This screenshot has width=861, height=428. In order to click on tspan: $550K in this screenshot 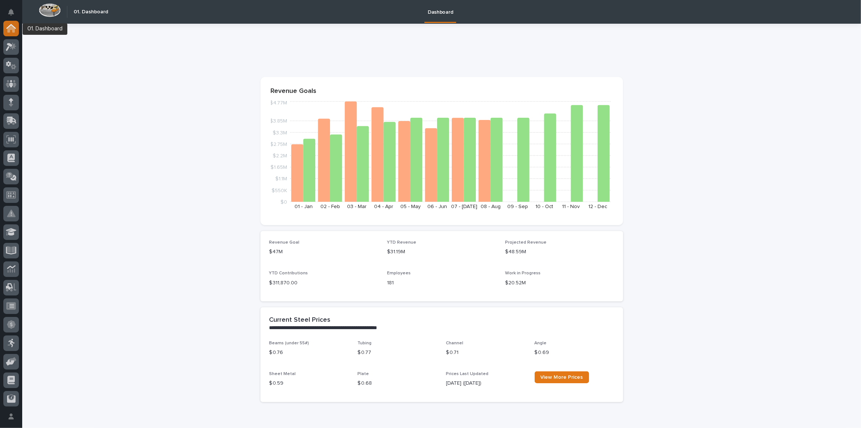, I will do `click(279, 191)`.